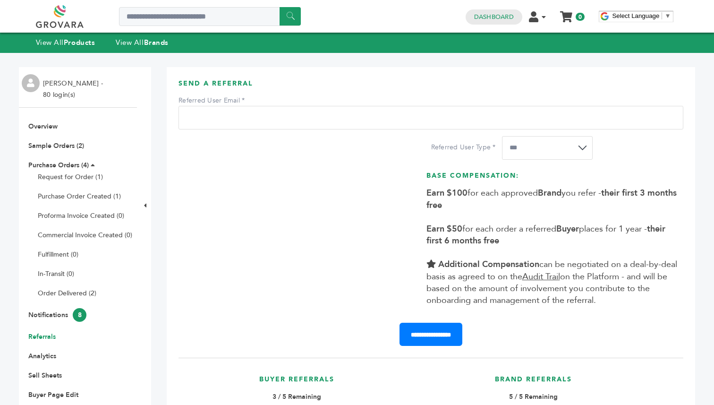  Describe the element at coordinates (42, 355) in the screenshot. I see `a: Analytics` at that location.